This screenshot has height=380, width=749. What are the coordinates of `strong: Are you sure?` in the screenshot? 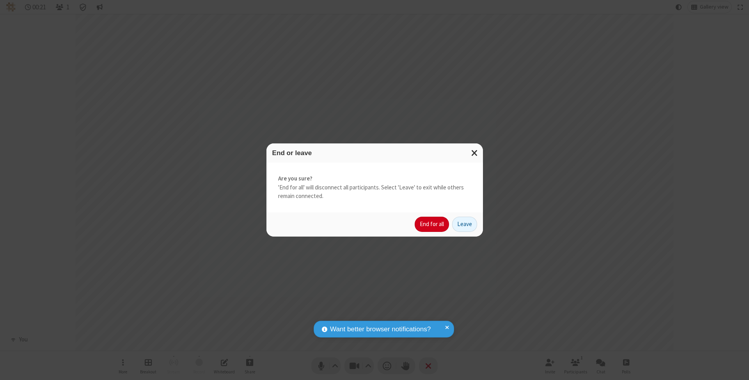 It's located at (375, 179).